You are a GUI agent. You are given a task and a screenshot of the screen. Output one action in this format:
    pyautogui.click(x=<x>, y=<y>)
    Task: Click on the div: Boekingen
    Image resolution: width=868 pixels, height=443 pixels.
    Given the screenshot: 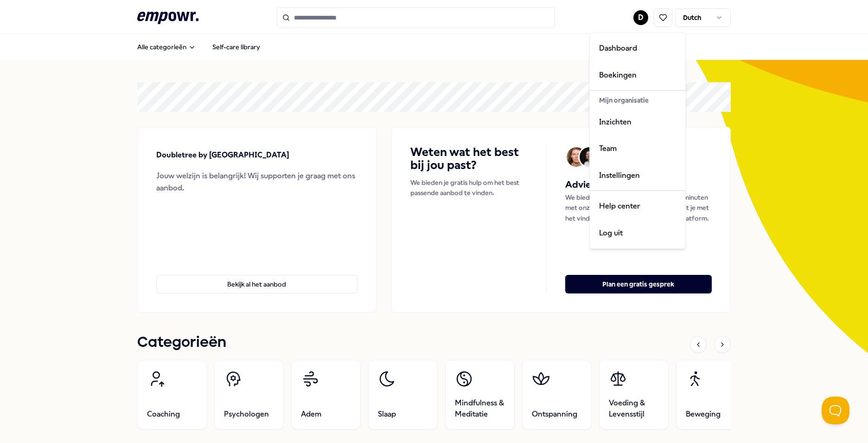 What is the action you would take?
    pyautogui.click(x=638, y=75)
    